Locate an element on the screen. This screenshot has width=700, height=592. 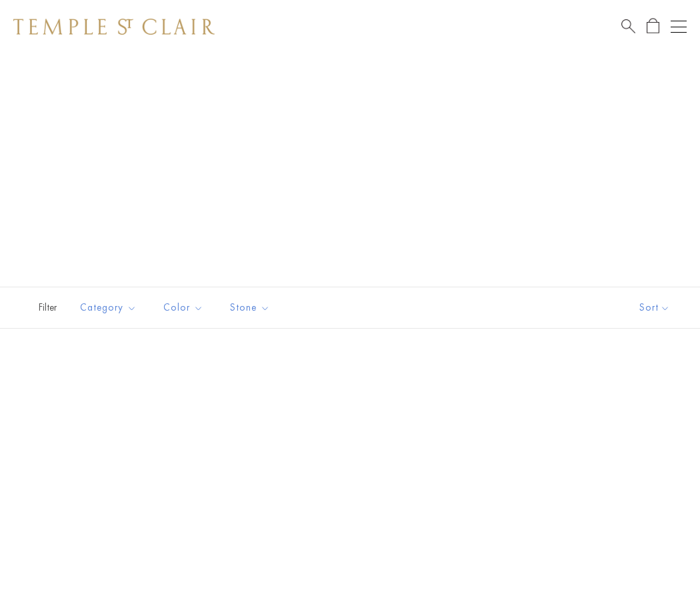
span: Category is located at coordinates (110, 307).